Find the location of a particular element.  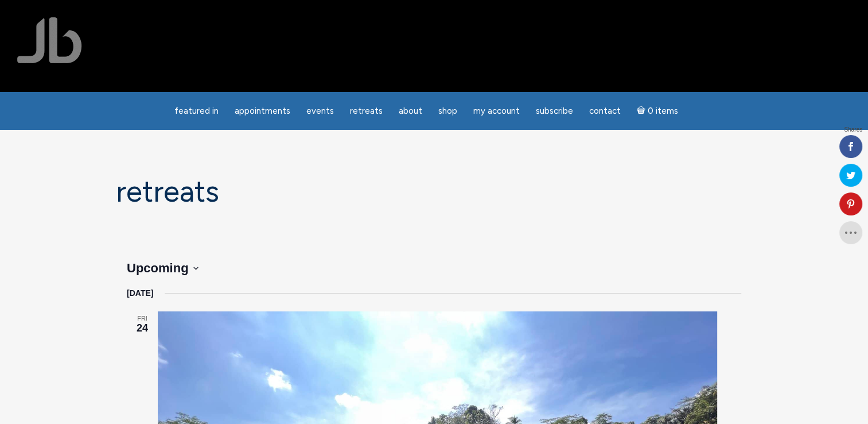

span: 24 is located at coordinates (143, 328).